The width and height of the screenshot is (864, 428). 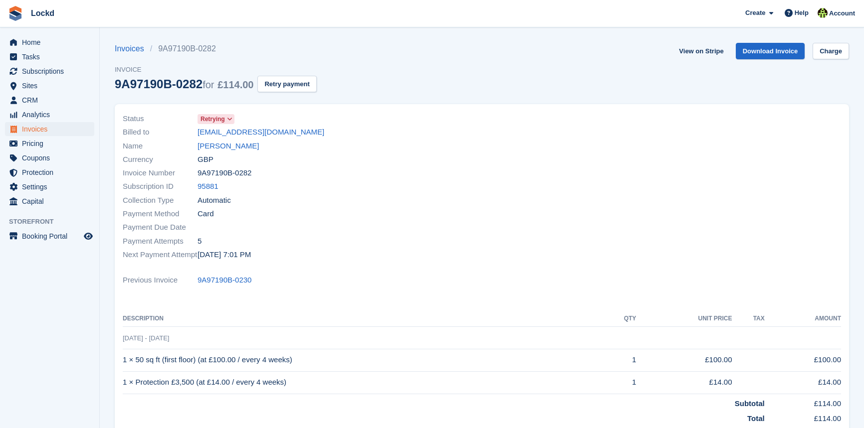 I want to click on span: Subscription ID, so click(x=160, y=187).